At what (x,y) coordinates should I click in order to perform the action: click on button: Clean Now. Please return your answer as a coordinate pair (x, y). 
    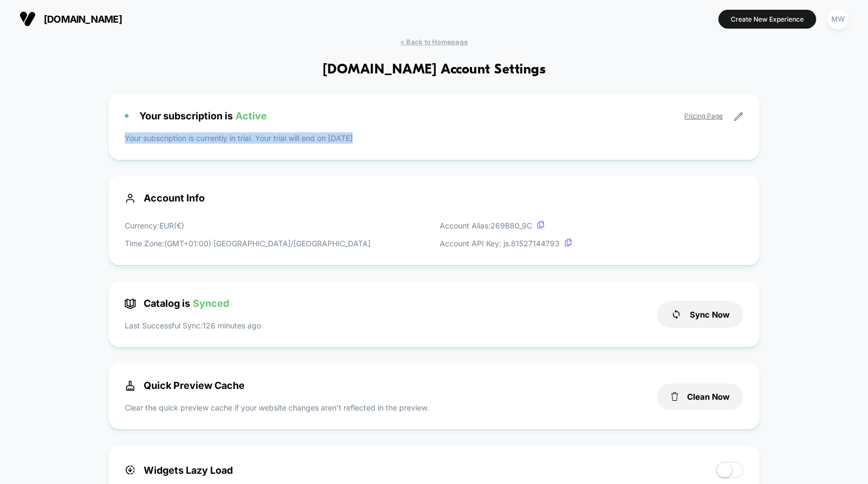
    Looking at the image, I should click on (700, 396).